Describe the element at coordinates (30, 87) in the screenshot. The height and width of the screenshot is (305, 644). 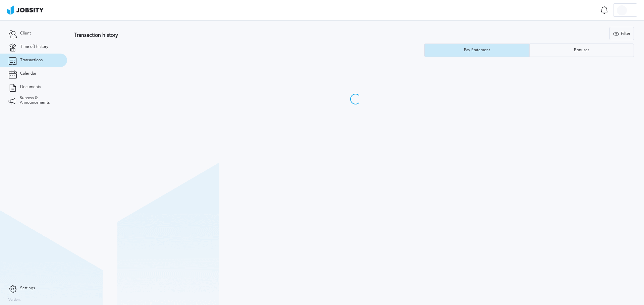
I see `span: Documents` at that location.